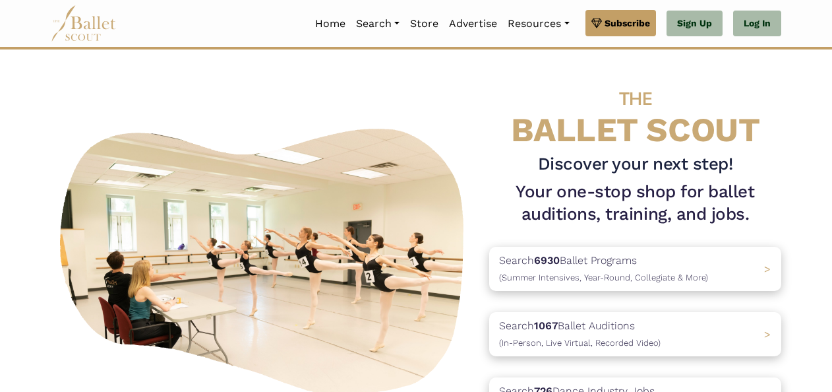  Describe the element at coordinates (546, 325) in the screenshot. I see `b: 1067` at that location.